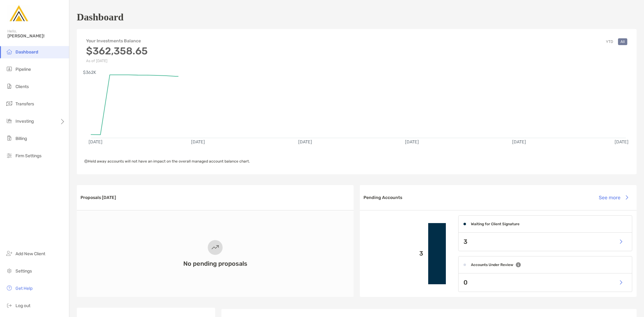 The width and height of the screenshot is (644, 317). Describe the element at coordinates (167, 162) in the screenshot. I see `span: Held away accounts will not have an impact on the overall managed account balance chart.` at that location.